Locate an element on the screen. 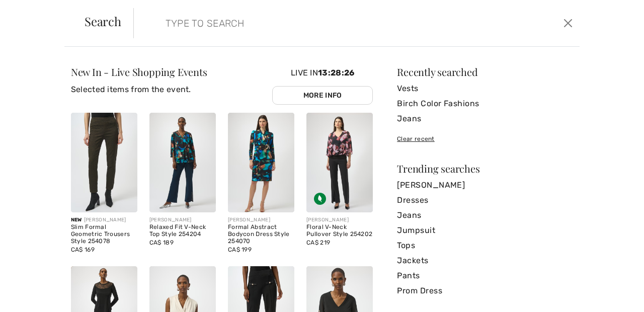  div: Floral V-Neck Pullover Style 254202 is located at coordinates (340, 231).